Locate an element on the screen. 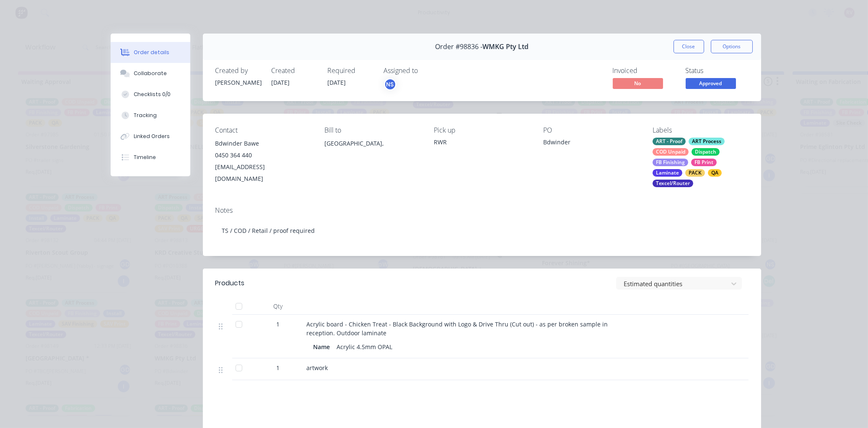 Image resolution: width=868 pixels, height=428 pixels. span: No is located at coordinates (638, 83).